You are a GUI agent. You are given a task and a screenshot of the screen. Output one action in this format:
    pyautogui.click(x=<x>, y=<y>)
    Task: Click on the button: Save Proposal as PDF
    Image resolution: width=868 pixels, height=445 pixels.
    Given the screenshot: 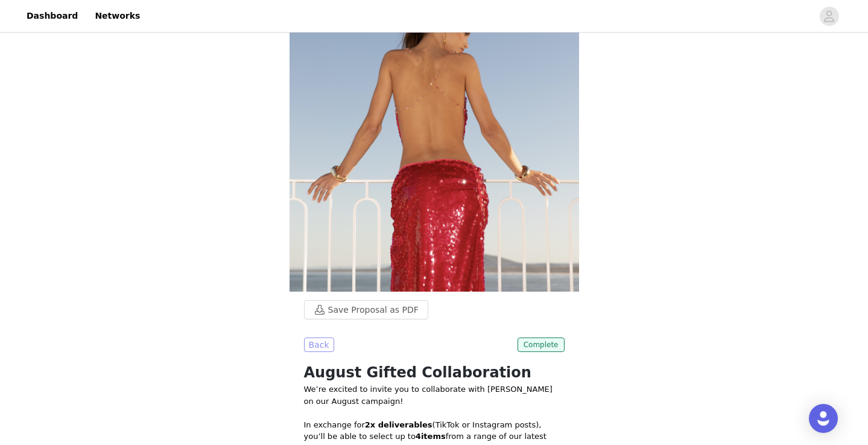 What is the action you would take?
    pyautogui.click(x=366, y=309)
    